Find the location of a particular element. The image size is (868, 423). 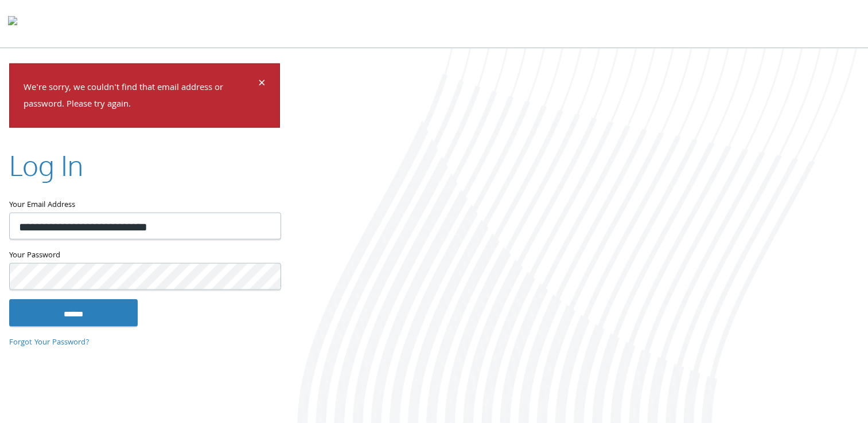

h2: Log In is located at coordinates (46, 165).